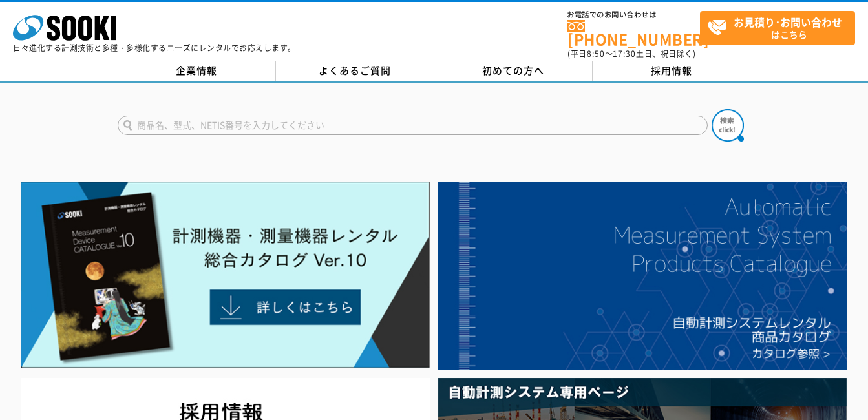 The image size is (868, 420). Describe the element at coordinates (355, 71) in the screenshot. I see `a: よくあるご質問` at that location.